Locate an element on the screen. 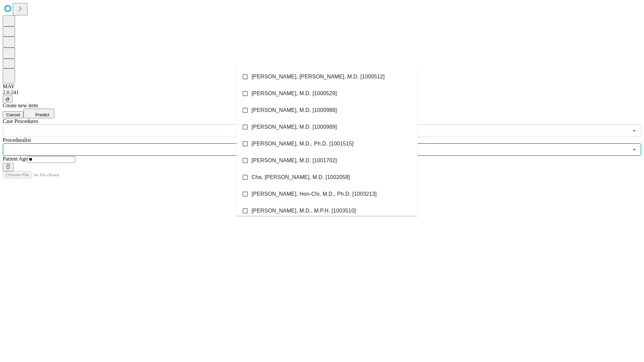 Image resolution: width=644 pixels, height=362 pixels. button: Predict is located at coordinates (39, 113).